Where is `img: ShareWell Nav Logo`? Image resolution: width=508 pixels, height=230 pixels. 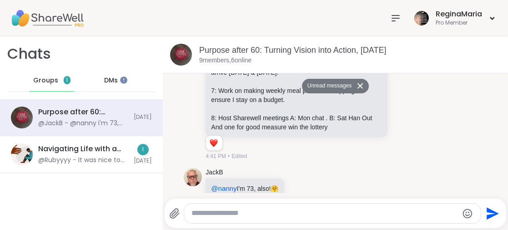
img: ShareWell Nav Logo is located at coordinates (47, 18).